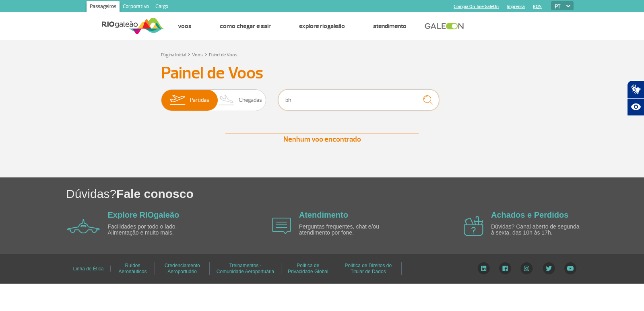 The width and height of the screenshot is (644, 311). I want to click on a: Treinamentos - Comunidade Aeroportuária, so click(245, 269).